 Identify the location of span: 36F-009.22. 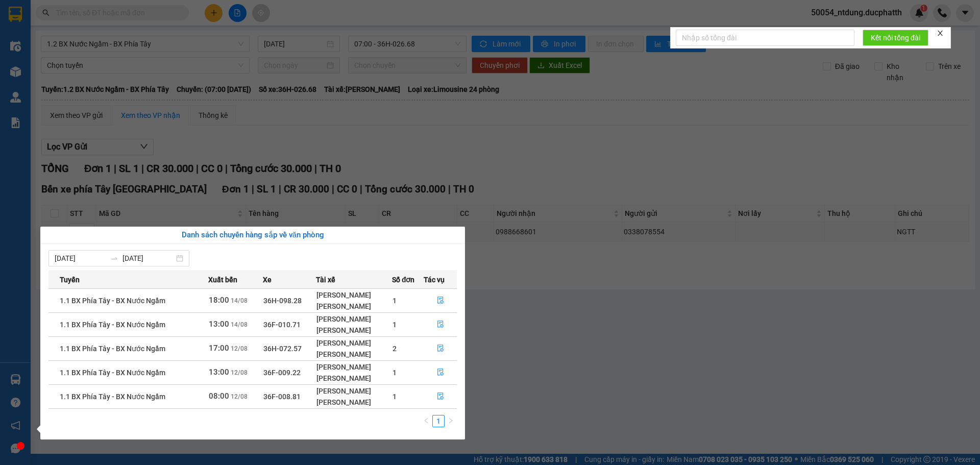
(282, 372).